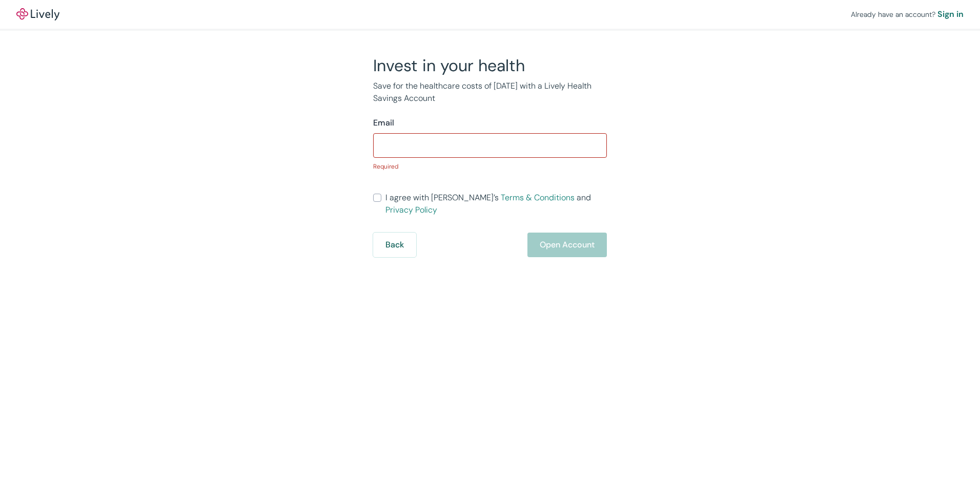 This screenshot has width=980, height=500. I want to click on button: Back, so click(395, 245).